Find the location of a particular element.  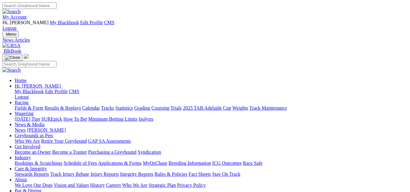

a: Trials is located at coordinates (176, 108).